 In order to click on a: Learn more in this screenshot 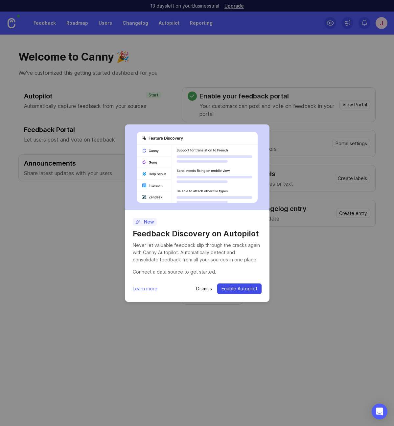, I will do `click(145, 289)`.